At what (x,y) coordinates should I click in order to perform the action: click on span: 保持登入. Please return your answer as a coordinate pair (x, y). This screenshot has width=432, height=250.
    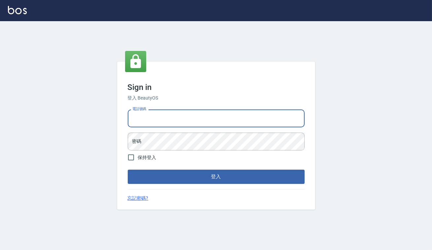
    Looking at the image, I should click on (147, 157).